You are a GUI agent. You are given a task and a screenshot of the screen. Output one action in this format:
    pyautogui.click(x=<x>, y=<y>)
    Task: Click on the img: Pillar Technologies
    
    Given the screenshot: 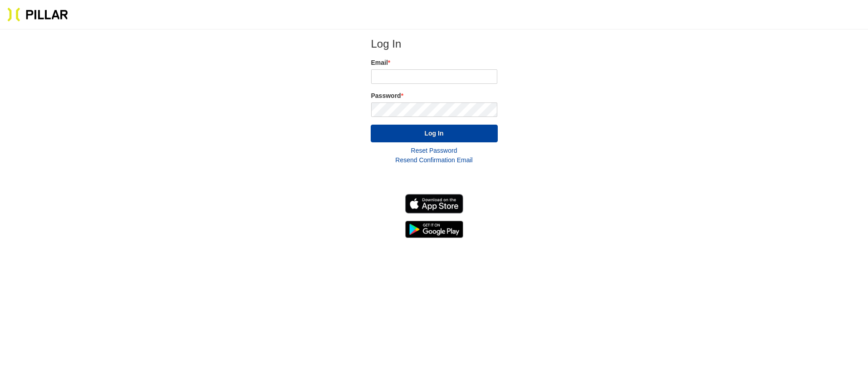 What is the action you would take?
    pyautogui.click(x=38, y=15)
    